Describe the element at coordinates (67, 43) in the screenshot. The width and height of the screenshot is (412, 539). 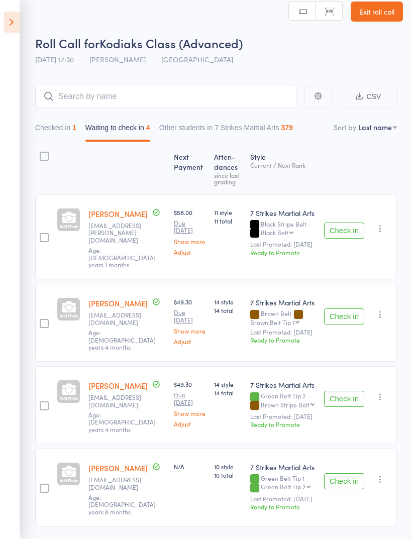
I see `span: Roll Call for` at that location.